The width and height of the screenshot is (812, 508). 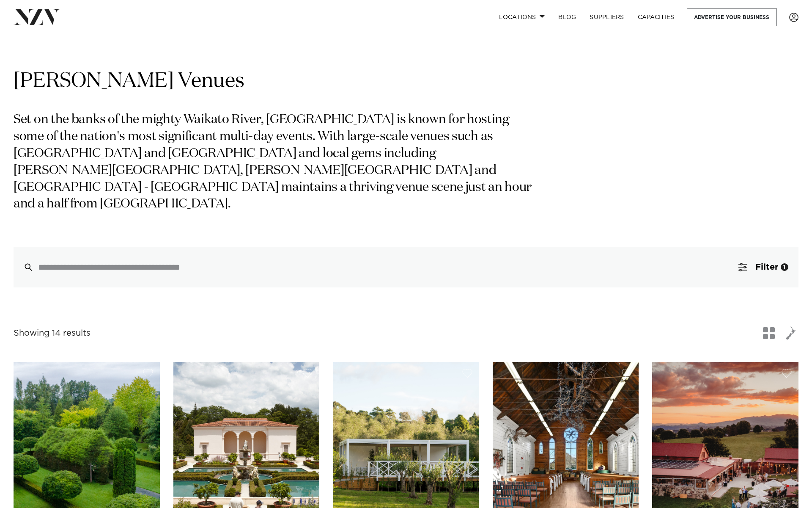 I want to click on a: Capacities, so click(x=656, y=17).